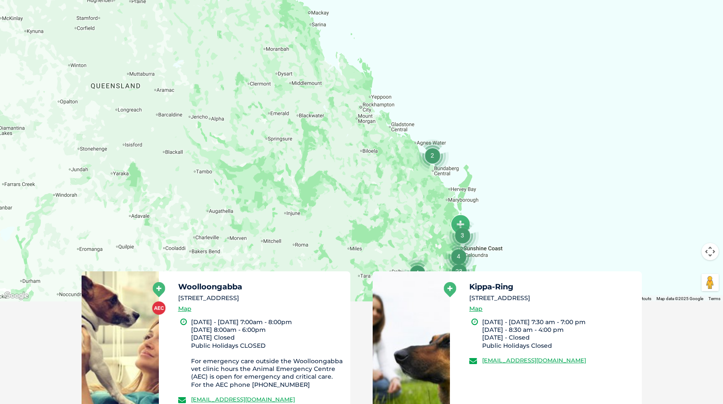 The width and height of the screenshot is (723, 404). What do you see at coordinates (463, 235) in the screenshot?
I see `div: 3` at bounding box center [463, 235].